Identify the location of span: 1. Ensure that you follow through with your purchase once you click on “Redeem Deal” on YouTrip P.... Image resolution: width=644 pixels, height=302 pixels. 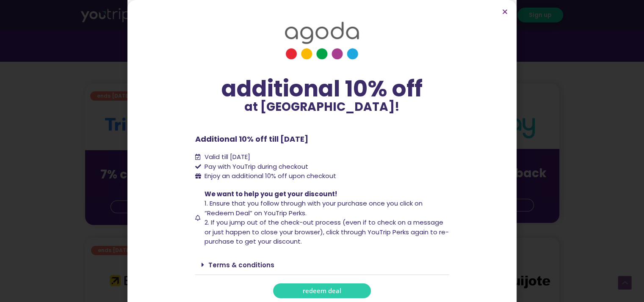
(313, 209).